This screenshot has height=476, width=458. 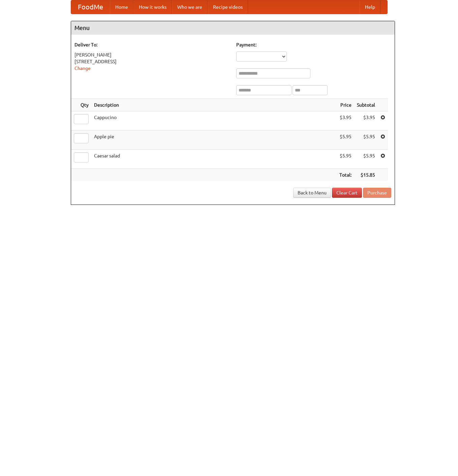 I want to click on th: $15.85, so click(x=366, y=175).